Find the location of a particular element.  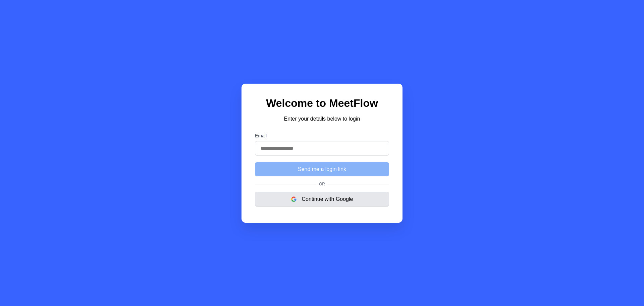

button: Send me a login link is located at coordinates (322, 169).